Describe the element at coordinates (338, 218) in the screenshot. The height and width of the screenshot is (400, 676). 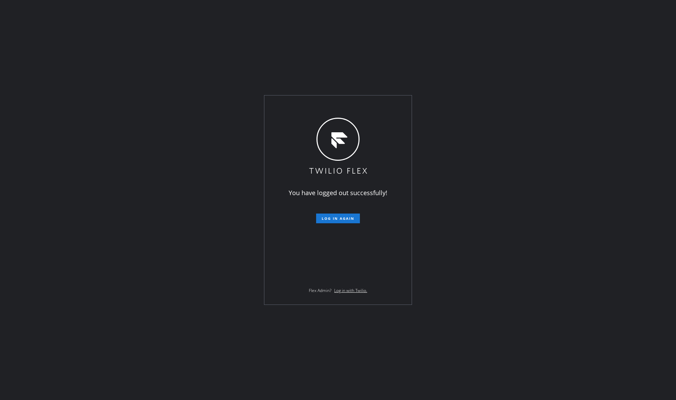
I see `button: Log in again` at that location.